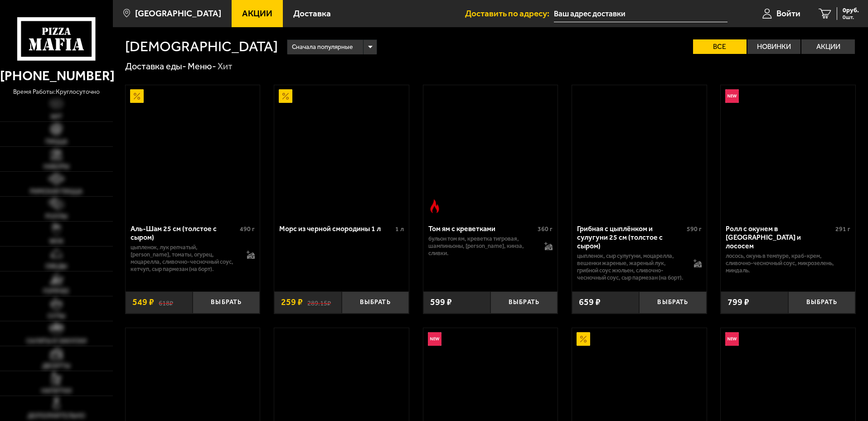 This screenshot has height=421, width=868. Describe the element at coordinates (56, 141) in the screenshot. I see `span: Пицца` at that location.